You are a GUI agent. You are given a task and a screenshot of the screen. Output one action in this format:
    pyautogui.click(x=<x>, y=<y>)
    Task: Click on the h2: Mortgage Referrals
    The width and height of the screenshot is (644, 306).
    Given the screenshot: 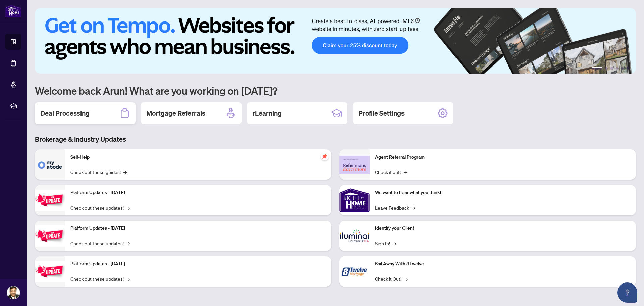 What is the action you would take?
    pyautogui.click(x=176, y=113)
    